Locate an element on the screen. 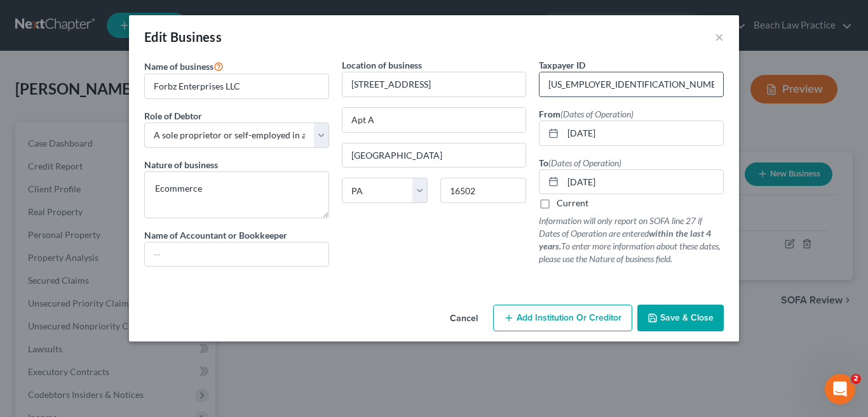 This screenshot has width=868, height=417. input: Enter name... is located at coordinates (237, 86).